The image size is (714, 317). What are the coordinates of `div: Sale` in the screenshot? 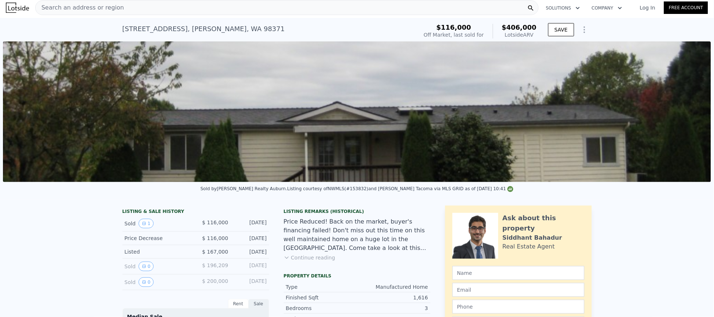 It's located at (259, 304).